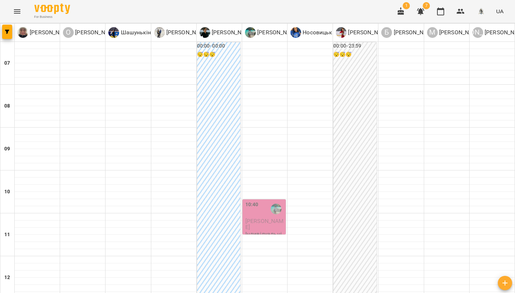 Image resolution: width=515 pixels, height=293 pixels. I want to click on img: Павлова Алла, so click(276, 209).